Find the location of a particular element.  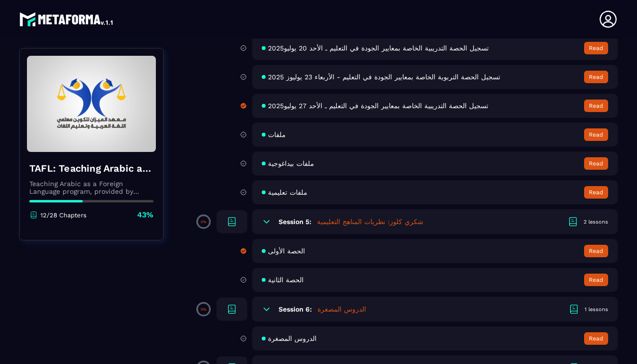

span: ملفات is located at coordinates (277, 134).